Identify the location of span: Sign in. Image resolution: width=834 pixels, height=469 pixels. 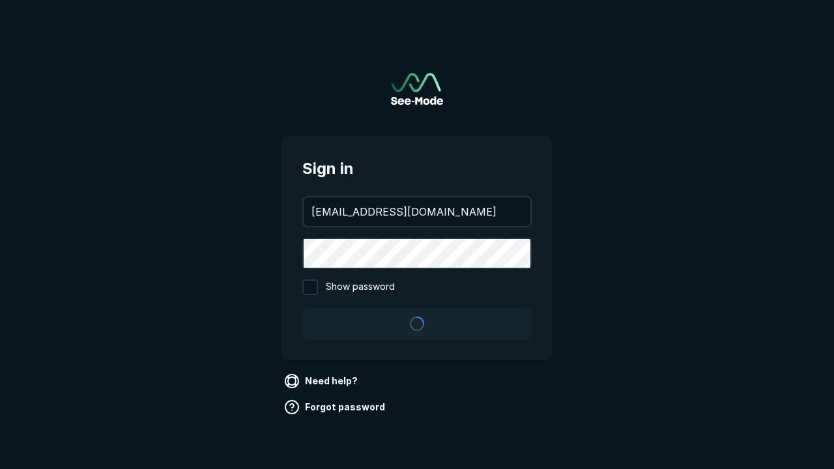
(417, 169).